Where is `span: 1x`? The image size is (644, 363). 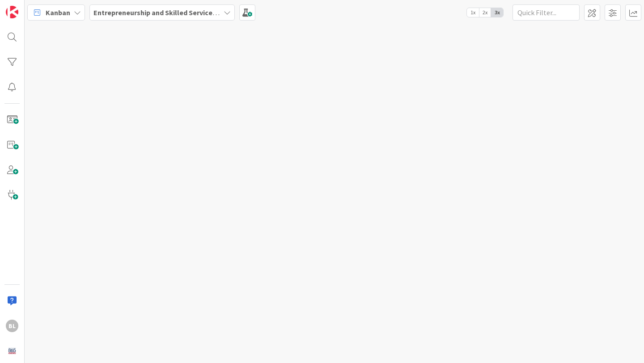
span: 1x is located at coordinates (472, 13).